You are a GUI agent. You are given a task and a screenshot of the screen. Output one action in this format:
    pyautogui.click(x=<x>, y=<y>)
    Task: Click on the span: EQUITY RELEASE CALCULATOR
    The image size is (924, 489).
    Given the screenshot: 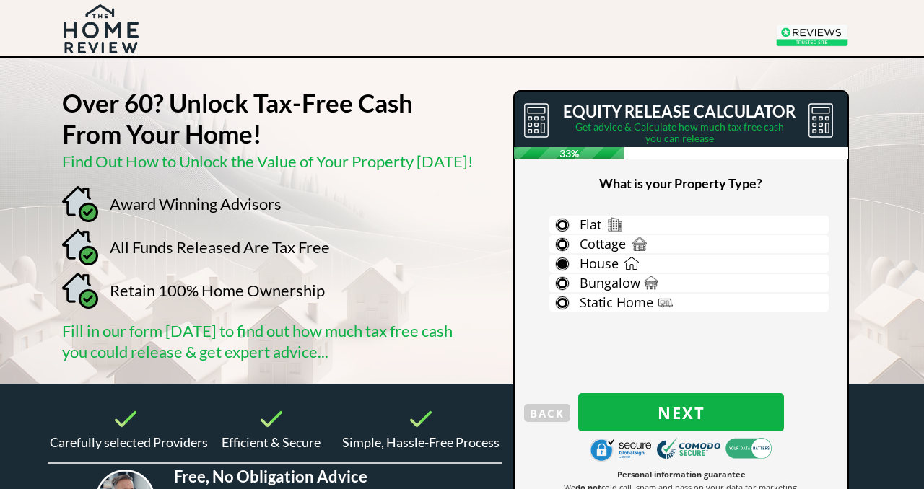 What is the action you would take?
    pyautogui.click(x=679, y=111)
    